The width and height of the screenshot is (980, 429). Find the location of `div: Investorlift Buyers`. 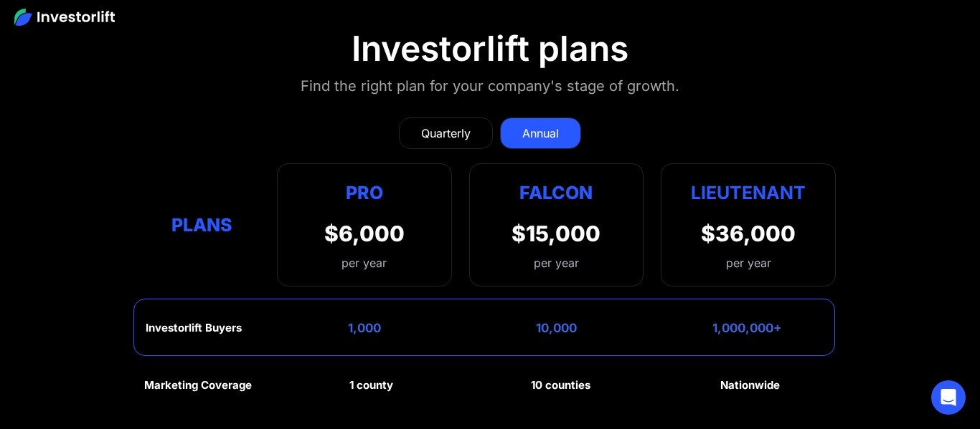

div: Investorlift Buyers is located at coordinates (194, 328).